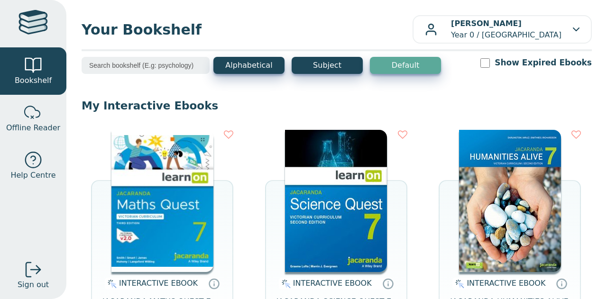 Image resolution: width=607 pixels, height=299 pixels. I want to click on input: Search bookshelf (E.g: psychology), so click(146, 65).